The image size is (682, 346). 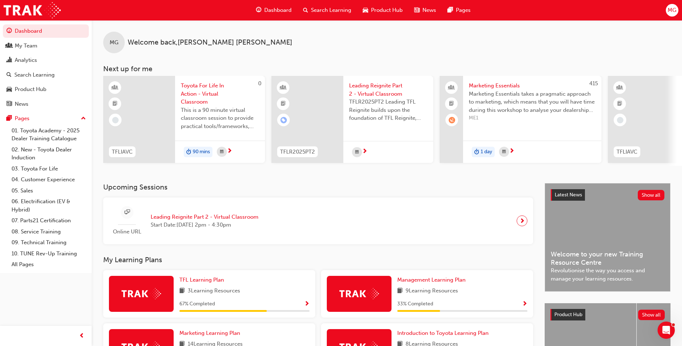 What do you see at coordinates (220, 94) in the screenshot?
I see `span: Toyota For Life In Action - Virtual Classroom` at bounding box center [220, 94].